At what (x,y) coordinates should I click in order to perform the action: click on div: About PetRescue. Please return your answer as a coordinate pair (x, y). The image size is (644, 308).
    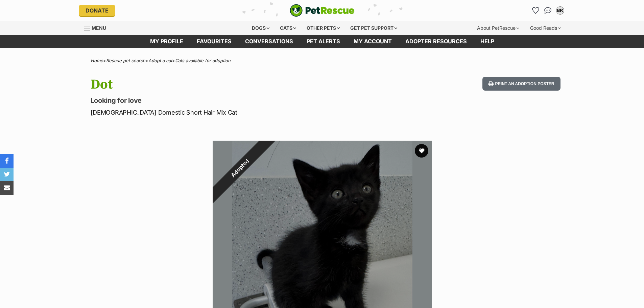
    Looking at the image, I should click on (498, 28).